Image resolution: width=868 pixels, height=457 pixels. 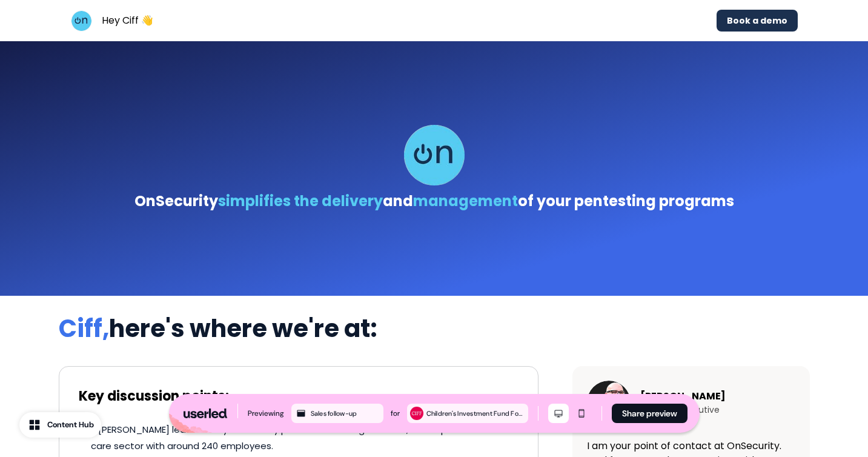 I want to click on button: Desktop mode, so click(x=558, y=413).